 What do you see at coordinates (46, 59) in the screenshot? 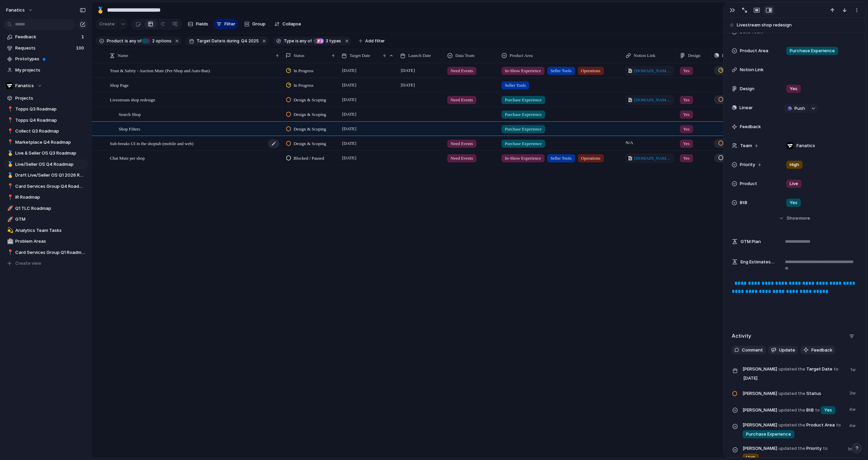
I see `a: Prototypes` at bounding box center [46, 59].